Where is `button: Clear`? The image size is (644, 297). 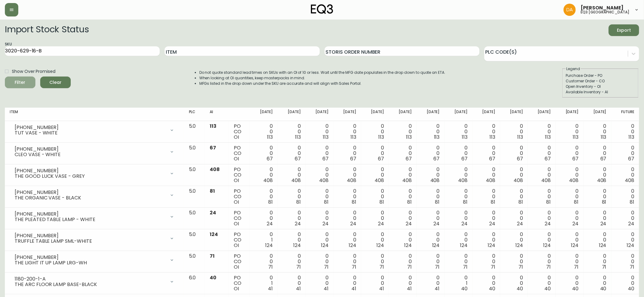
button: Clear is located at coordinates (55, 82).